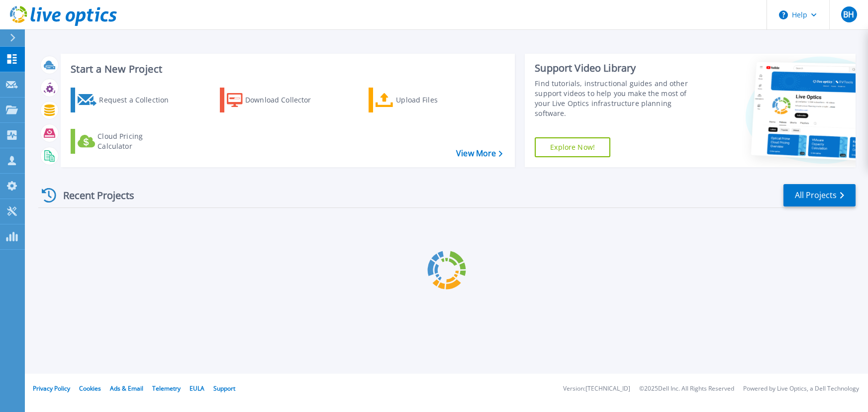  I want to click on li: Powered by Live Optics, a Dell Technology, so click(801, 389).